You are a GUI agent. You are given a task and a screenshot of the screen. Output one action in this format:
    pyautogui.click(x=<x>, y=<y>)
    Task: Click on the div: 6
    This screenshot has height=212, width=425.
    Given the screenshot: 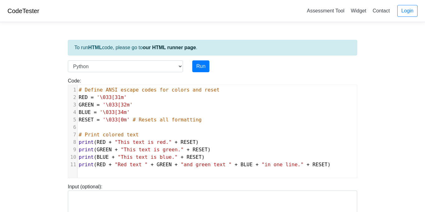 What is the action you would take?
    pyautogui.click(x=72, y=127)
    